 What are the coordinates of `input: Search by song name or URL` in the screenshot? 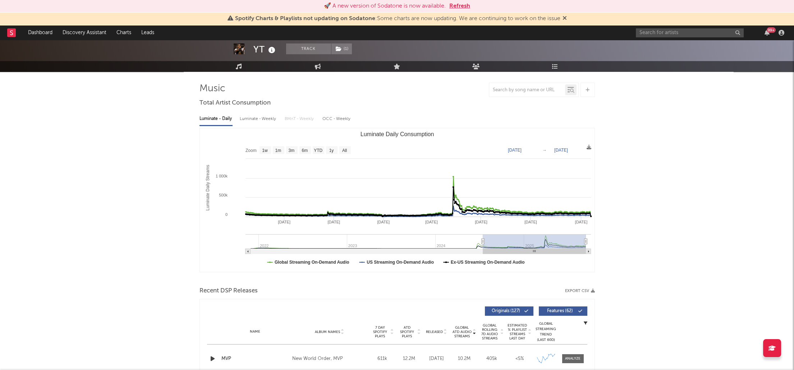 It's located at (527, 90).